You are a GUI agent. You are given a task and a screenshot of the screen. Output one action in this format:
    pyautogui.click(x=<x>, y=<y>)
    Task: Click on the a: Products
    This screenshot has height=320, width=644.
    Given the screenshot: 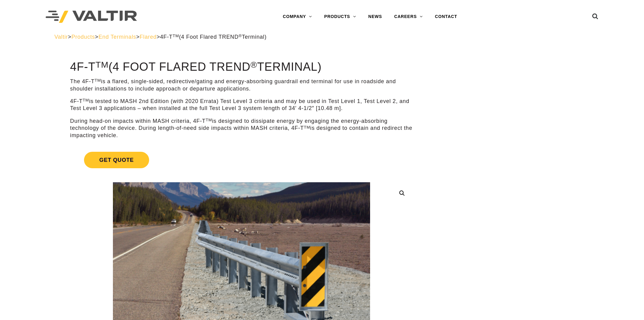 What is the action you would take?
    pyautogui.click(x=83, y=37)
    